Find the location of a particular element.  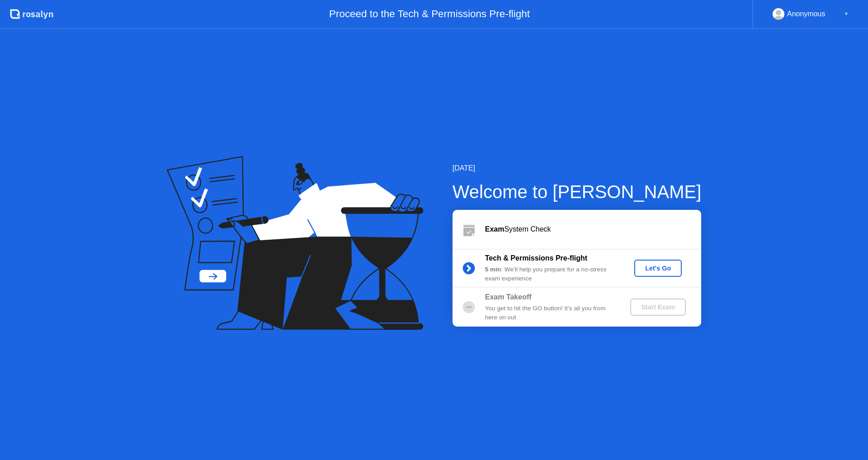

button: Start Exam is located at coordinates (658, 307).